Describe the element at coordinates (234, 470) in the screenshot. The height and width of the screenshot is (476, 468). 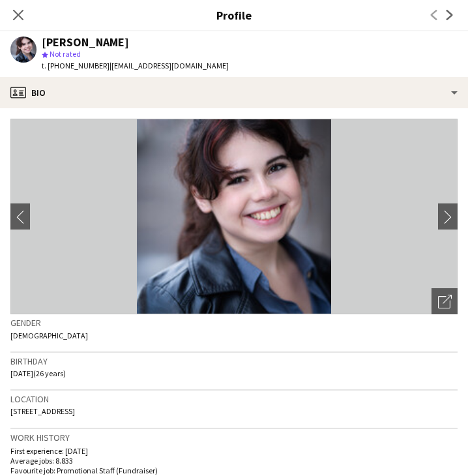
I see `p: Favourite job: Promotional Staff (Fundraiser)` at that location.